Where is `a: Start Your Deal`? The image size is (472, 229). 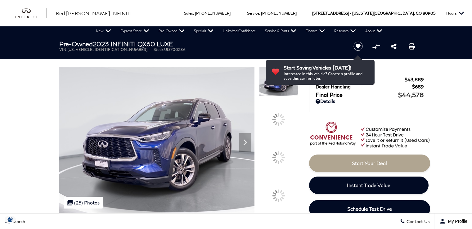
a: Start Your Deal is located at coordinates (369, 163).